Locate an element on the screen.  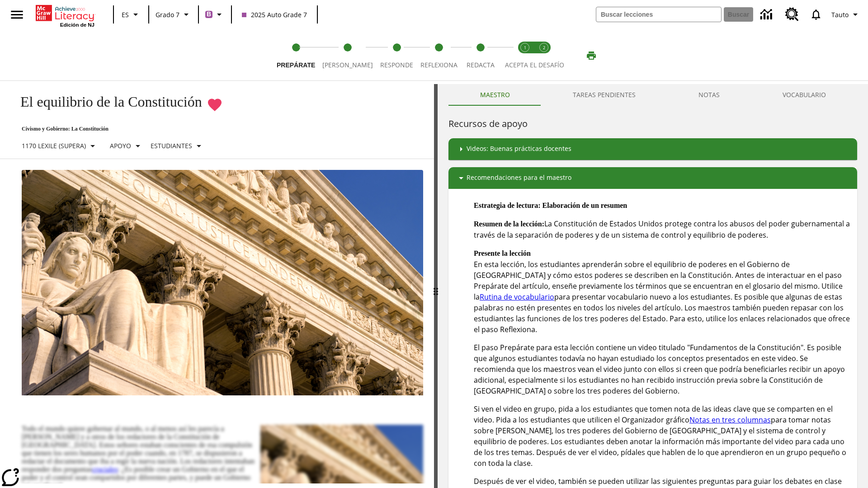
button: VOCABULARIO is located at coordinates (804, 95).